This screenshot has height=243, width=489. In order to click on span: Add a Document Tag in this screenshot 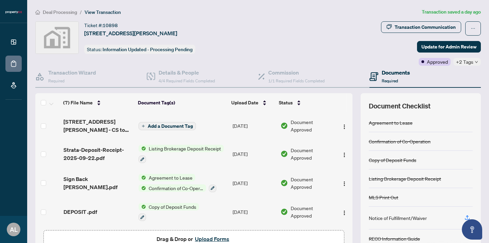, I will do `click(170, 126)`.